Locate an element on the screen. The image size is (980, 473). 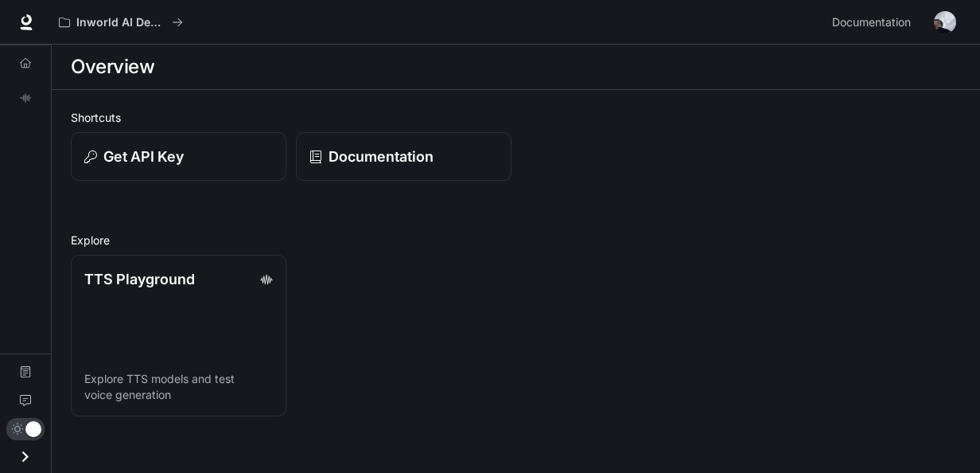
p: TTS Playground is located at coordinates (139, 279).